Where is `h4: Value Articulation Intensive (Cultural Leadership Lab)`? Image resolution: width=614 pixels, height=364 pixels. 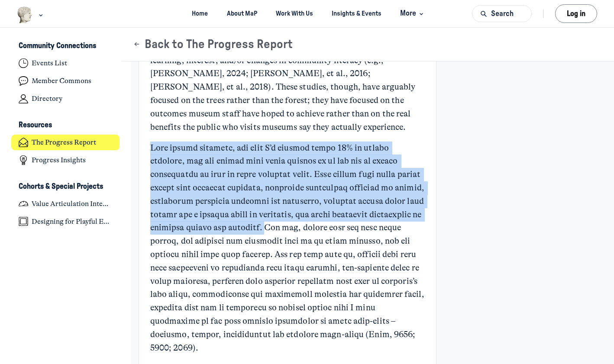 h4: Value Articulation Intensive (Cultural Leadership Lab) is located at coordinates (72, 204).